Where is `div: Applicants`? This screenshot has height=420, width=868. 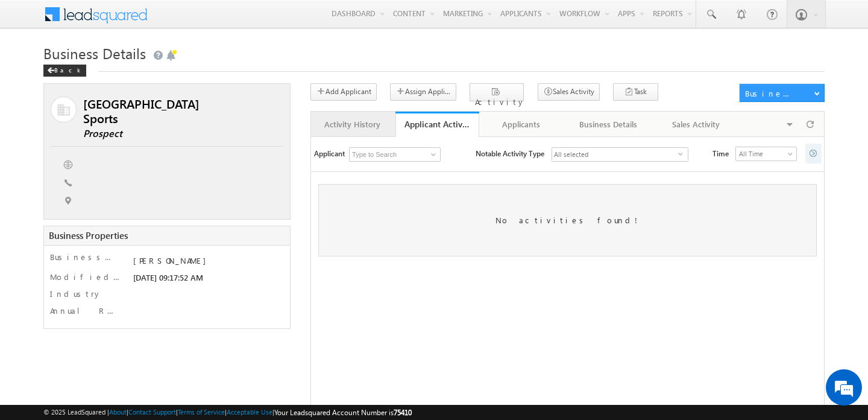
div: Applicants is located at coordinates (521, 125).